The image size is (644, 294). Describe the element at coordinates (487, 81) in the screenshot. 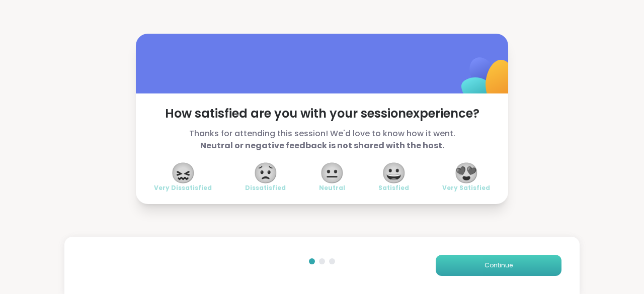

I see `img: ShareWell Logomark` at that location.